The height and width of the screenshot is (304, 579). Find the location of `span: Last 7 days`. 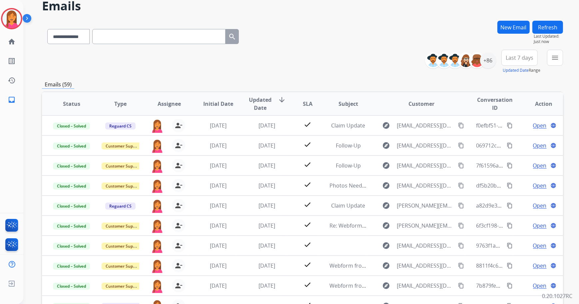

span: Last 7 days is located at coordinates (520, 58).